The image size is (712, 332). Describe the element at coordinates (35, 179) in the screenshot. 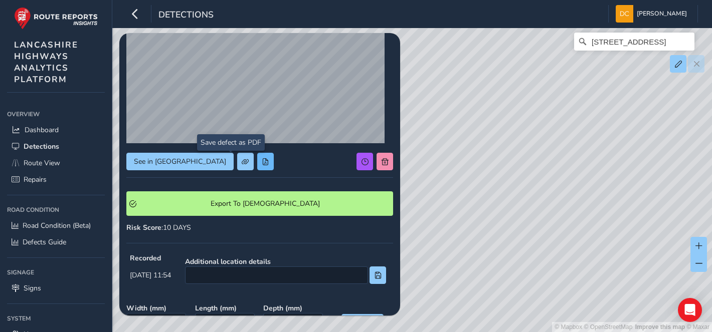

I see `span: Repairs` at that location.